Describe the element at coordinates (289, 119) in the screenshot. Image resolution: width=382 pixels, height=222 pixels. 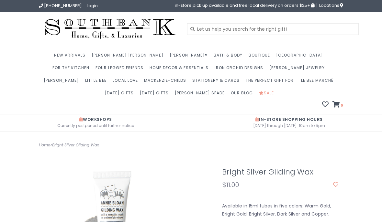
I see `span: In-Store Shopping Hours` at that location.